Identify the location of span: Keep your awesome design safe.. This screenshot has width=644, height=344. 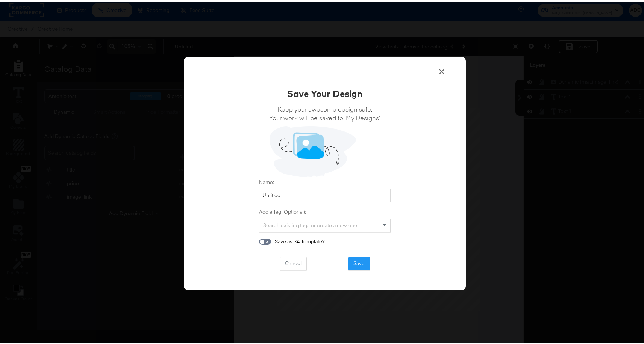
(325, 107).